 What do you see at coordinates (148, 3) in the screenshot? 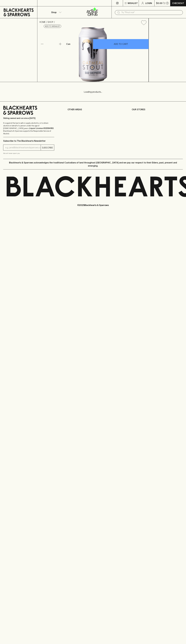
I see `p: Login` at bounding box center [148, 3].